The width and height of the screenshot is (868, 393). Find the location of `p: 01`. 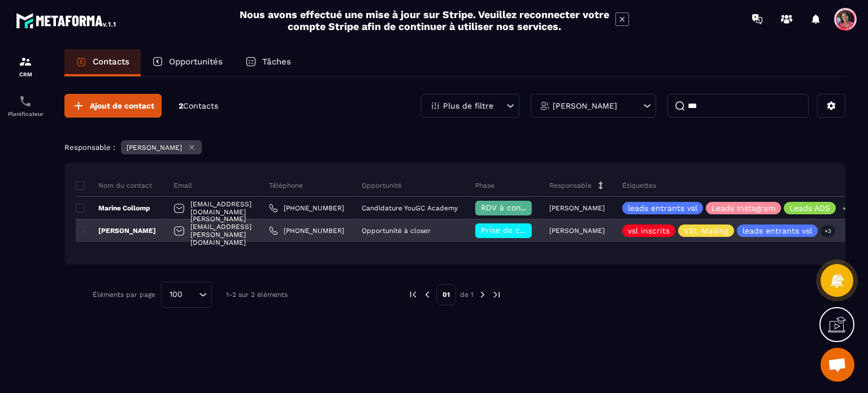

p: 01 is located at coordinates (446, 295).